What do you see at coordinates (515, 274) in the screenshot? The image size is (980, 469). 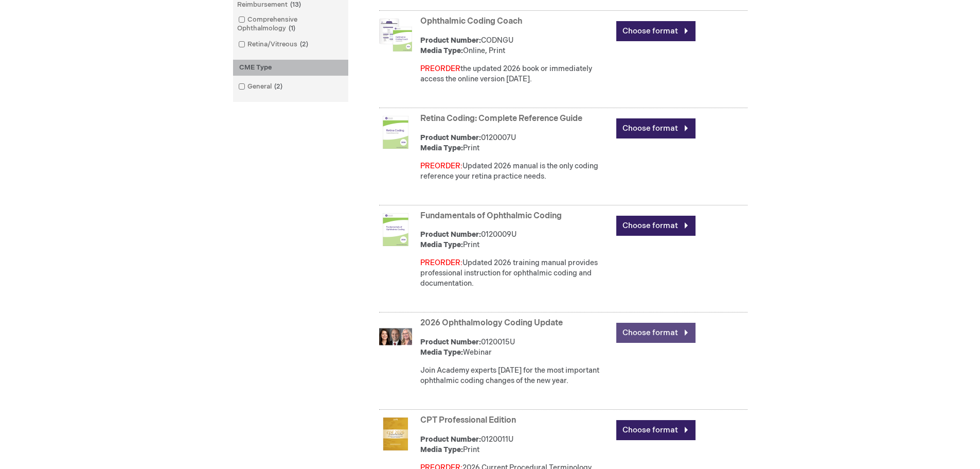 I see `p: Updated 2026 training manual provides professional instruction for ophthalmic coding and document...` at bounding box center [515, 274].